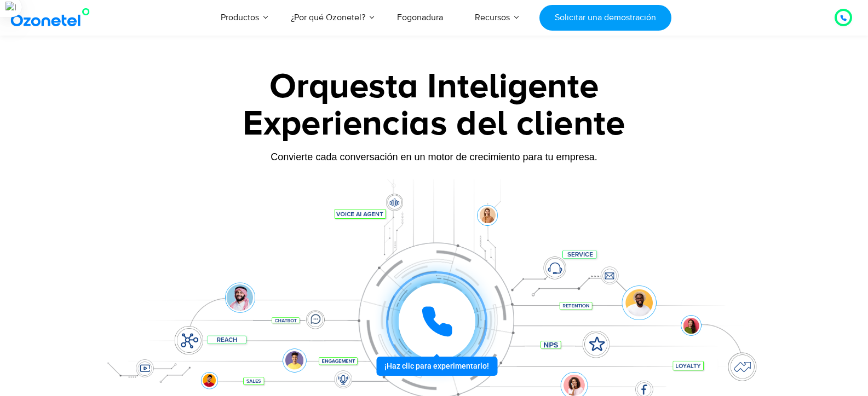  Describe the element at coordinates (240, 17) in the screenshot. I see `font: Productos` at that location.